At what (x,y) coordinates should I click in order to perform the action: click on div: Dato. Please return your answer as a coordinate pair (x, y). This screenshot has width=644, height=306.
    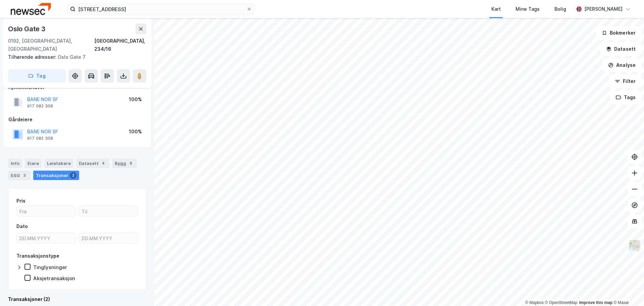
    Looking at the image, I should click on (22, 226).